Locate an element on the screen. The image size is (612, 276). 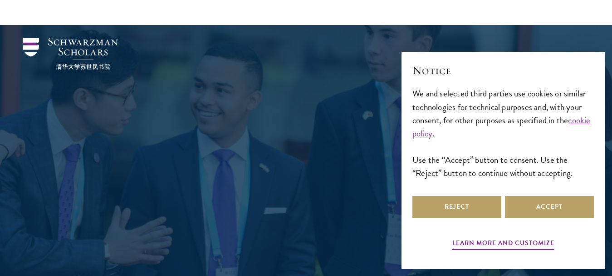
button: Learn more and customize is located at coordinates (504, 244).